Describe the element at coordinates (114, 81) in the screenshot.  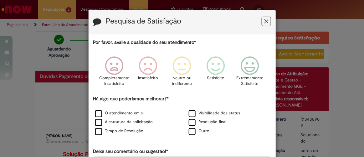
I see `p: Completamente Insatisfeito` at that location.